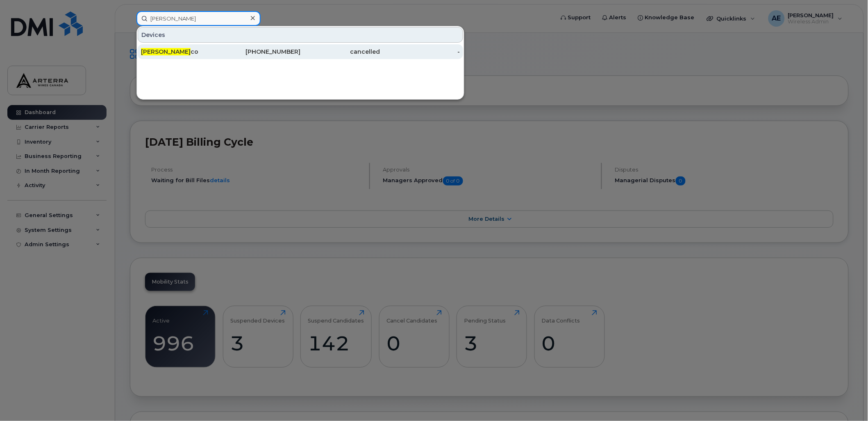 This screenshot has height=421, width=868. Describe the element at coordinates (300, 35) in the screenshot. I see `div: Devices` at that location.